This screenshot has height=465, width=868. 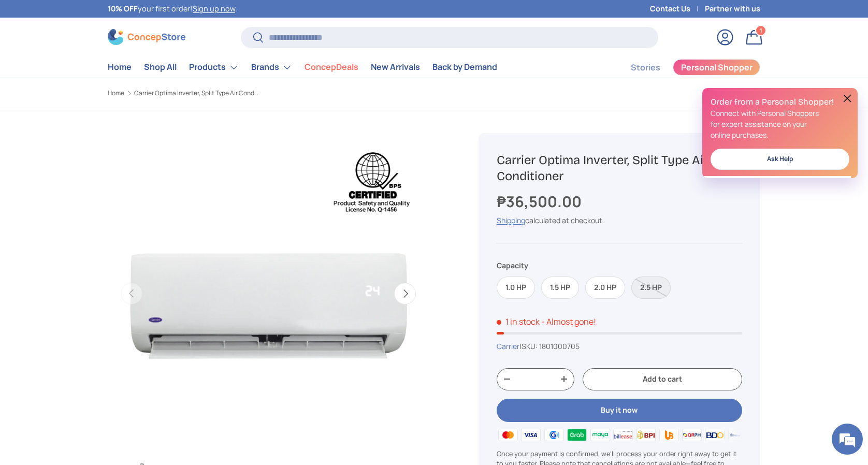 What do you see at coordinates (717, 67) in the screenshot?
I see `span: Personal Shopper` at bounding box center [717, 67].